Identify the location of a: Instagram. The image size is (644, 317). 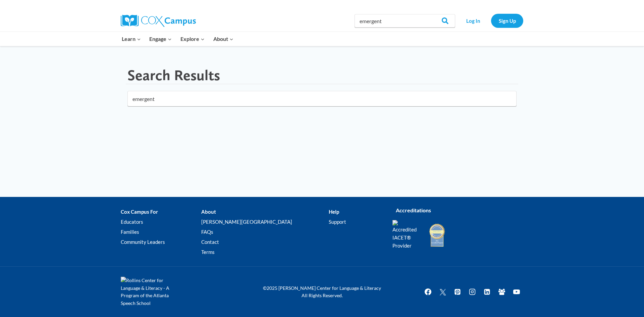
(472, 292).